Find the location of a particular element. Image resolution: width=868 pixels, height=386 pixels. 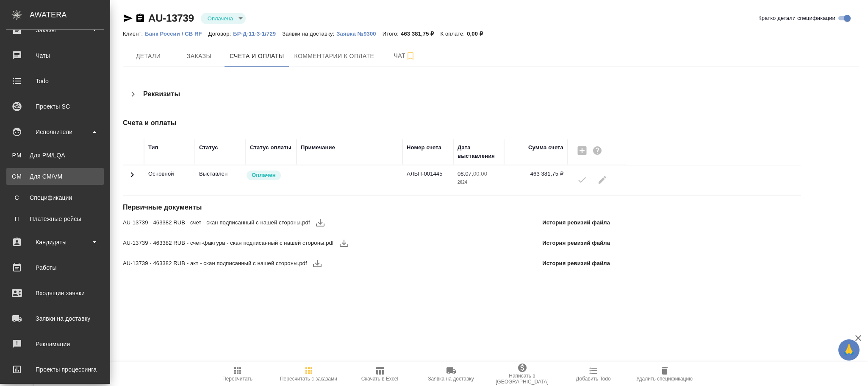

td: 463 381,75 ₽ is located at coordinates (536, 180).